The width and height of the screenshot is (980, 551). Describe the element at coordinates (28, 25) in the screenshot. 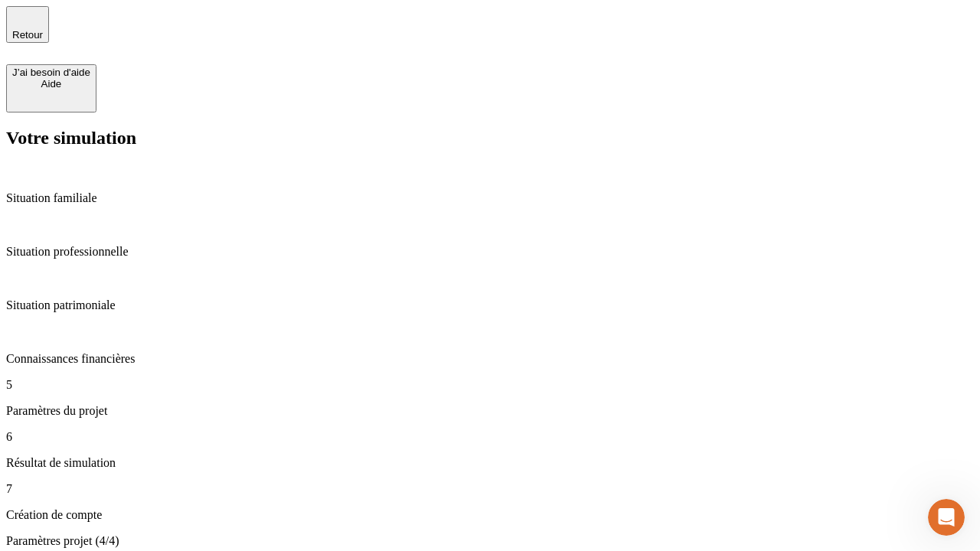

I see `button: Retour` at that location.